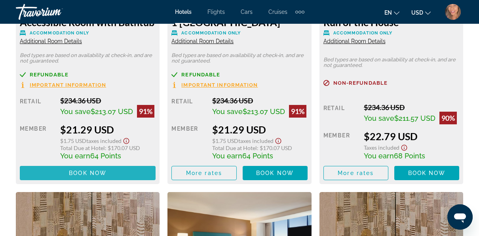 The image size is (479, 236). What do you see at coordinates (415, 118) in the screenshot?
I see `span: $211.57 USD` at bounding box center [415, 118].